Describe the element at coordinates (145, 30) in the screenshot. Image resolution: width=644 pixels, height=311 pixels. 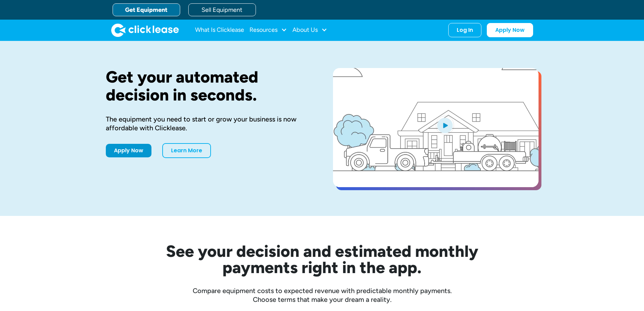
I see `a: home` at that location.